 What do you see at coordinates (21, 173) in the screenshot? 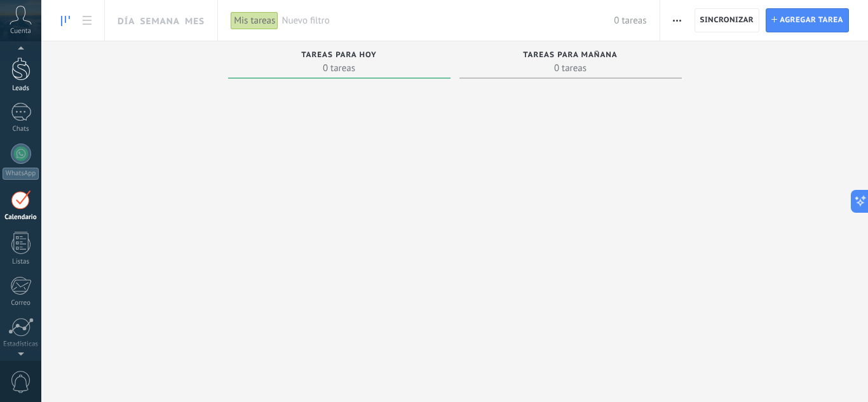
I see `div: WhatsApp` at bounding box center [21, 173].